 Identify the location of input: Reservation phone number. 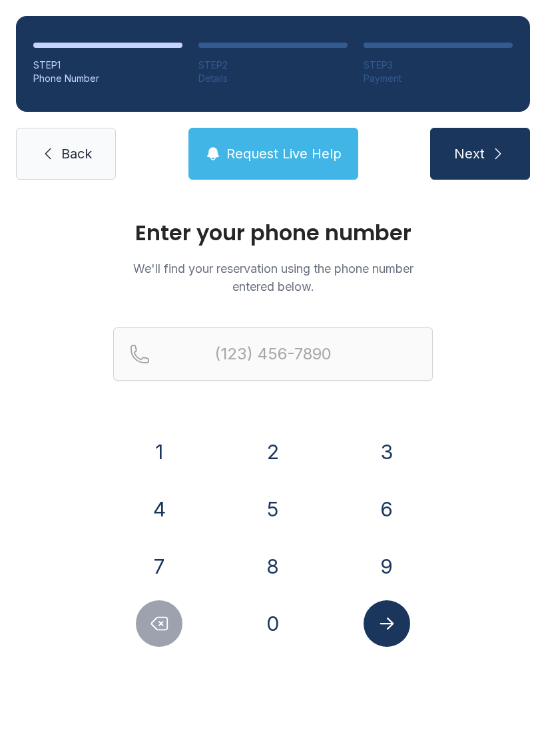
(273, 354).